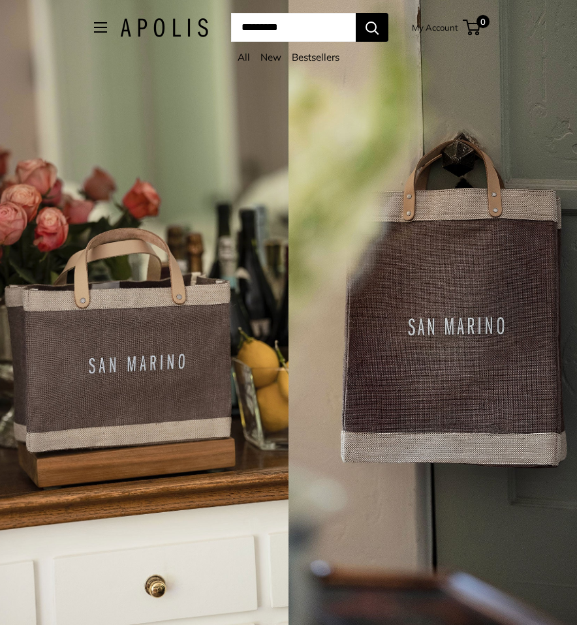 Image resolution: width=577 pixels, height=625 pixels. Describe the element at coordinates (164, 27) in the screenshot. I see `img: Apolis` at that location.